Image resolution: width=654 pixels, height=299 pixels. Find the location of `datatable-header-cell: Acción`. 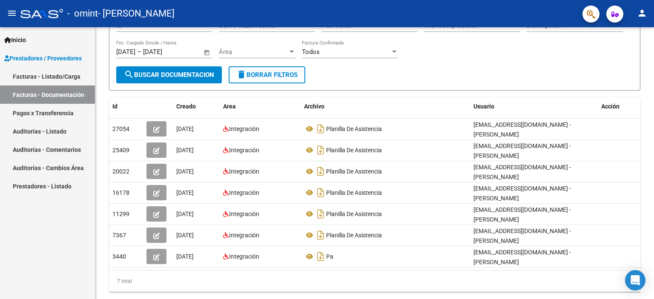

datatable-header-cell: Acción is located at coordinates (619, 106).